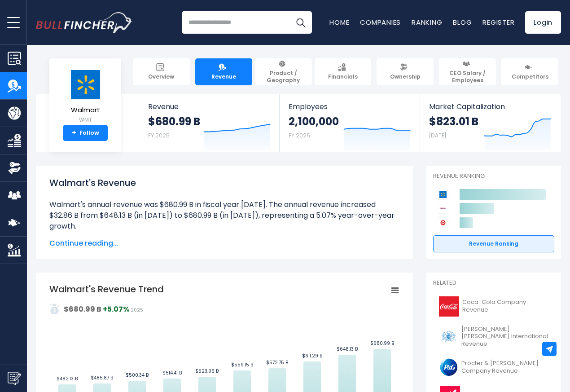  Describe the element at coordinates (85, 133) in the screenshot. I see `a: +Follow` at that location.